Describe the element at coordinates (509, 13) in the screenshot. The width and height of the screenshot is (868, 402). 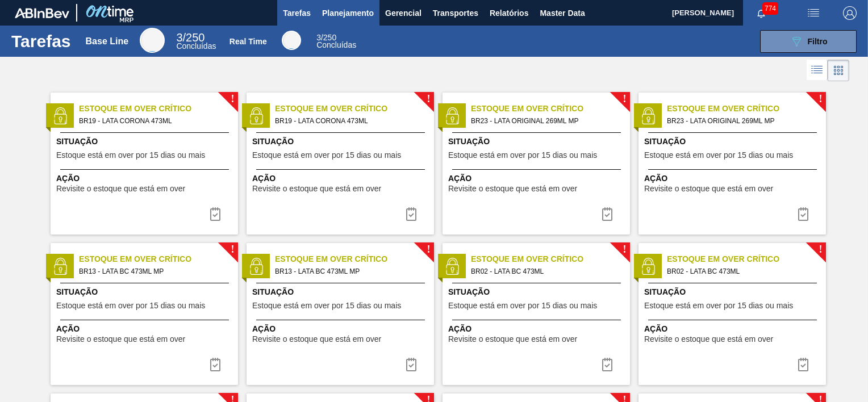
I see `span: Relatórios` at that location.